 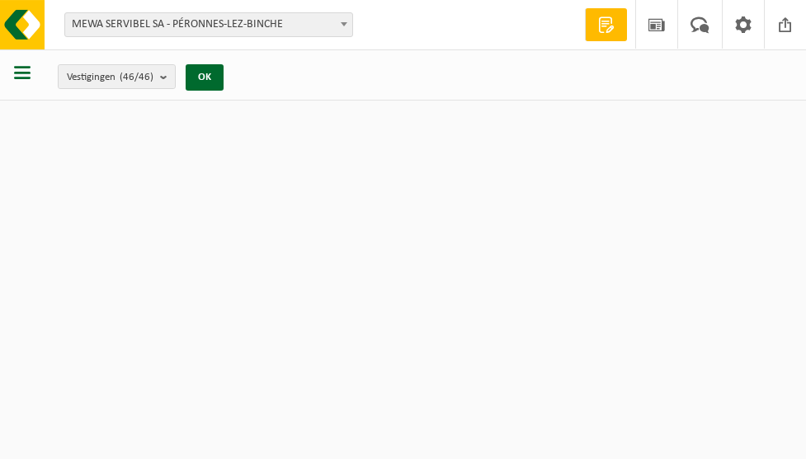 I want to click on button: OK, so click(x=205, y=78).